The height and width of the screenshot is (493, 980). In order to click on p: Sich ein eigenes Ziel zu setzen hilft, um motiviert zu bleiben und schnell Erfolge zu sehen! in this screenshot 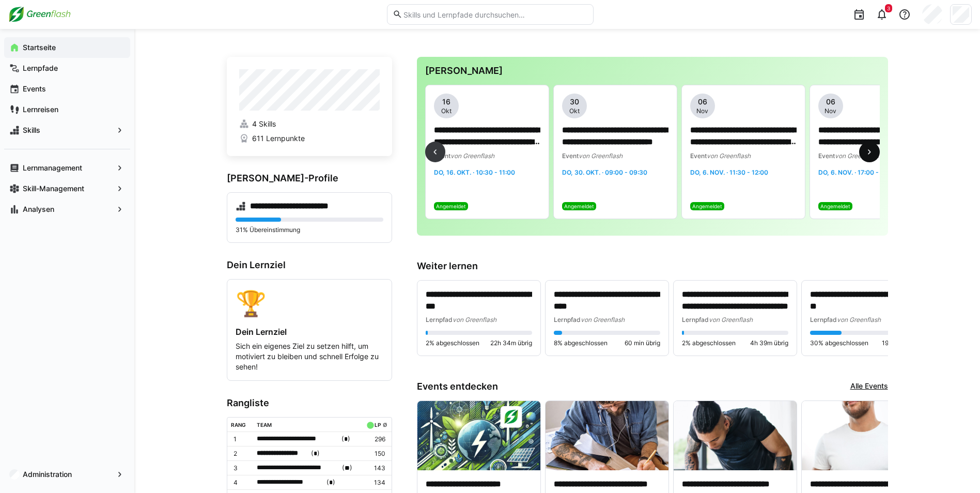, I will do `click(310, 356)`.